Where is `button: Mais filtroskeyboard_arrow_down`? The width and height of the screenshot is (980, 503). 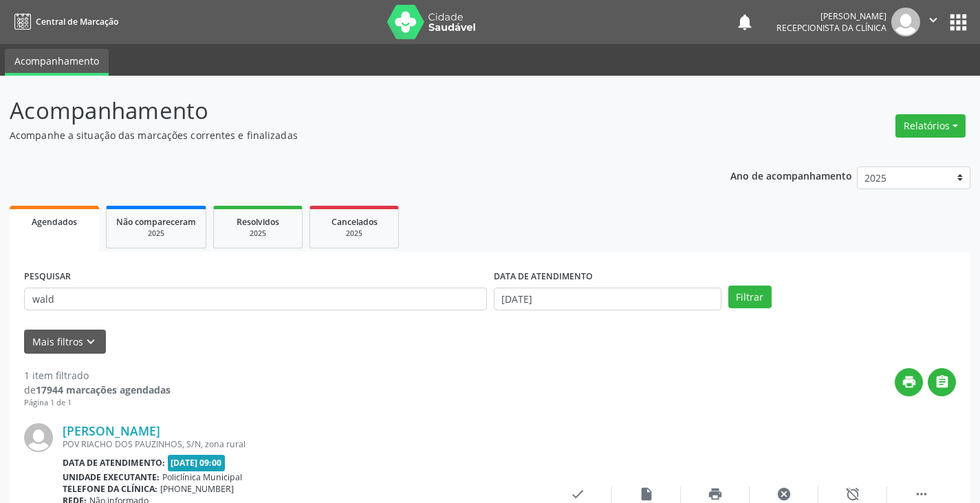 button: Mais filtroskeyboard_arrow_down is located at coordinates (65, 341).